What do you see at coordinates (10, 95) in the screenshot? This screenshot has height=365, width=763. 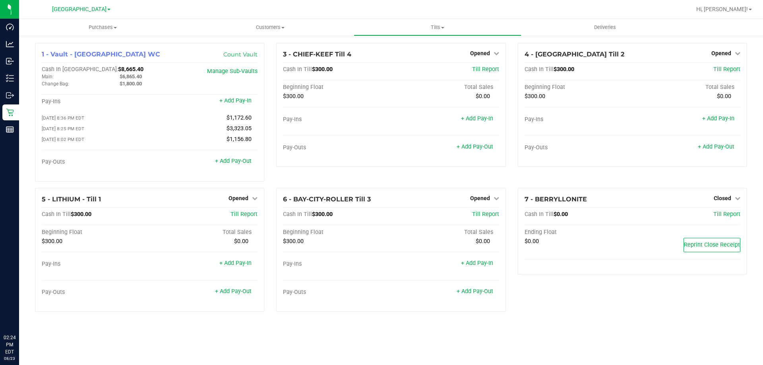 I see `inline-svg: Outbound` at bounding box center [10, 95].